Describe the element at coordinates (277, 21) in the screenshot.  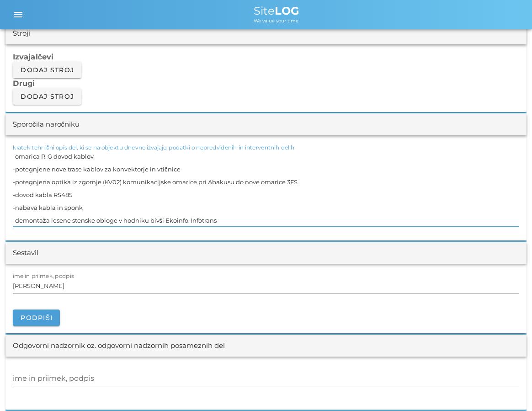
I see `span: We value your time.` at that location.